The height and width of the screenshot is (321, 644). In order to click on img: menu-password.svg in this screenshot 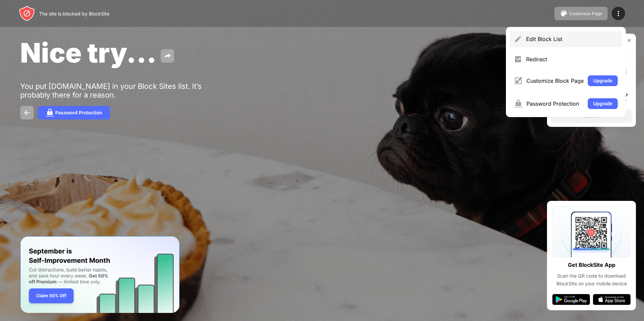, I will do `click(518, 103)`.